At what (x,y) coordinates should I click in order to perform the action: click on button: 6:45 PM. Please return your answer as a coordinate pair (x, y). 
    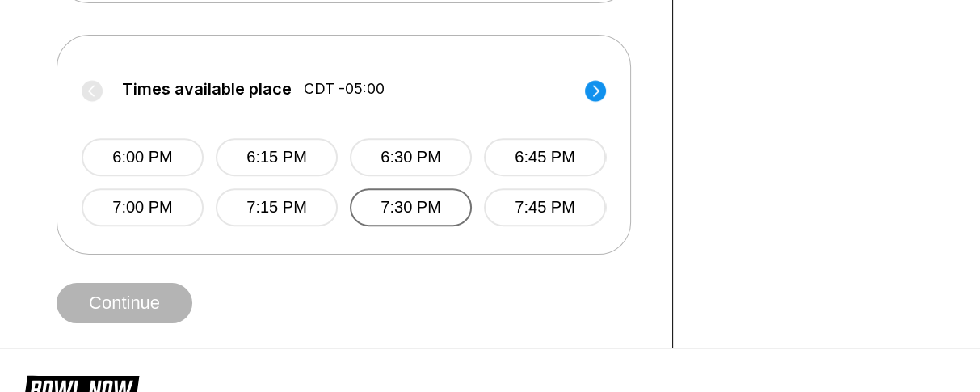
    Looking at the image, I should click on (544, 157).